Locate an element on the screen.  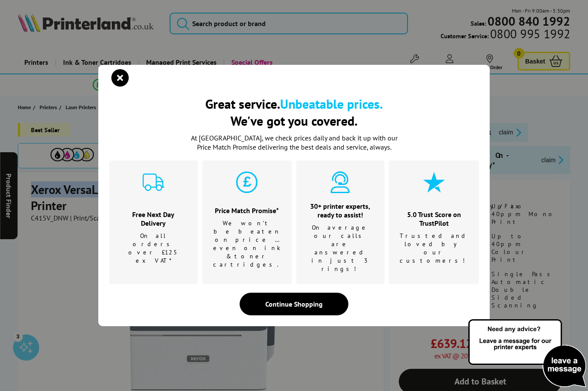
img: Open Live Chat window is located at coordinates (527, 353).